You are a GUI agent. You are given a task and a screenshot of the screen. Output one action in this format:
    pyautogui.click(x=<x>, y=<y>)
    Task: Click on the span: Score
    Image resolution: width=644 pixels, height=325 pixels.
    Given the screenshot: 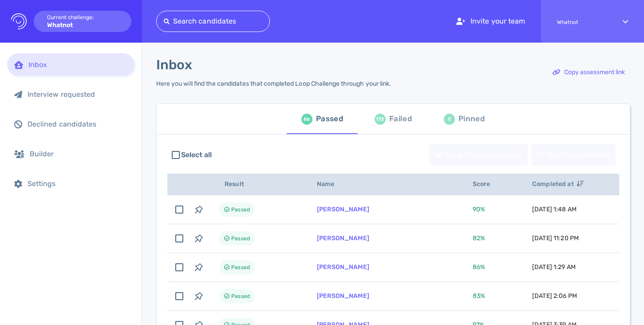 What is the action you would take?
    pyautogui.click(x=486, y=184)
    